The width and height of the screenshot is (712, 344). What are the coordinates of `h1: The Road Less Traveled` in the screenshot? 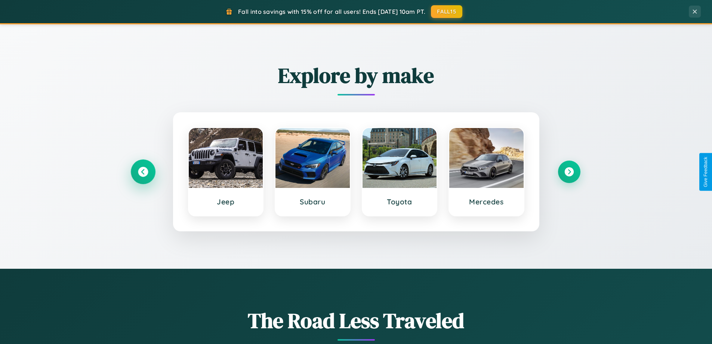 It's located at (356, 320).